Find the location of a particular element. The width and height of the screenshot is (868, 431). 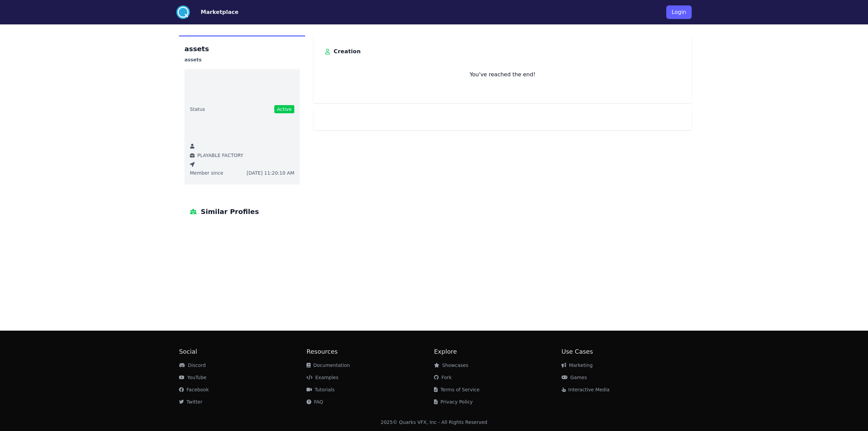

button: Login is located at coordinates (679, 12).